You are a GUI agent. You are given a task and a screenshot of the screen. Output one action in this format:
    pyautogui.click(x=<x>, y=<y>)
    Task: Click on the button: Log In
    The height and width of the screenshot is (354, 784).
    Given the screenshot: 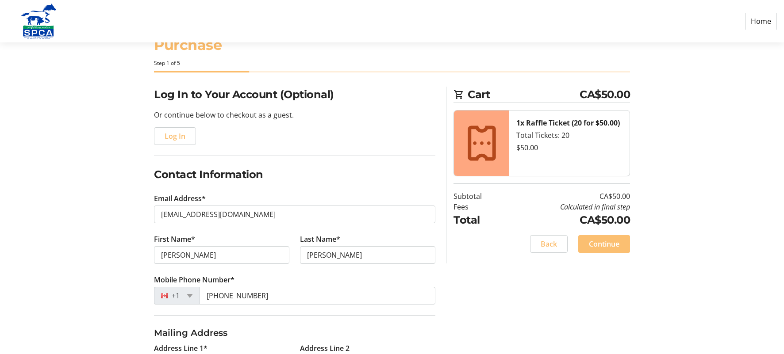 What is the action you would take?
    pyautogui.click(x=175, y=136)
    